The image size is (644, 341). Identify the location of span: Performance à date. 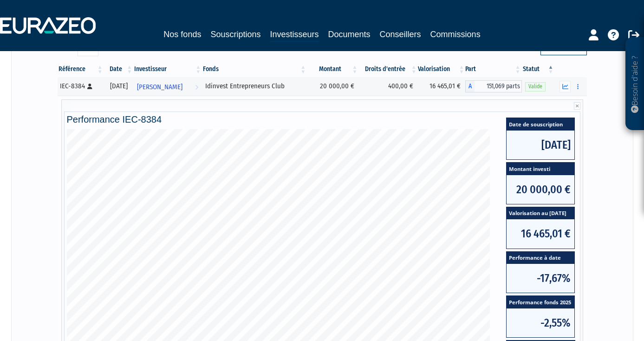
(541, 258).